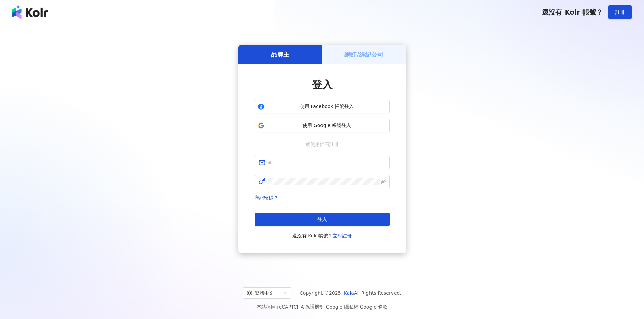  Describe the element at coordinates (326, 126) in the screenshot. I see `span: 使用 Google 帳號登入` at that location.